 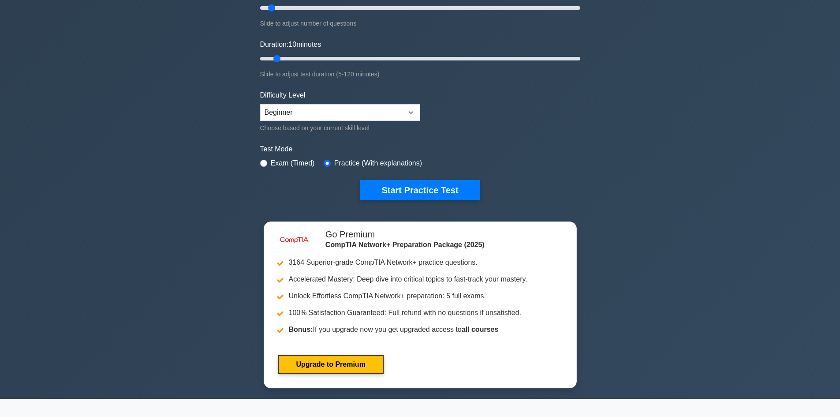 What do you see at coordinates (420, 74) in the screenshot?
I see `div: Slide to adjust test duration (5-120 minutes)` at bounding box center [420, 74].